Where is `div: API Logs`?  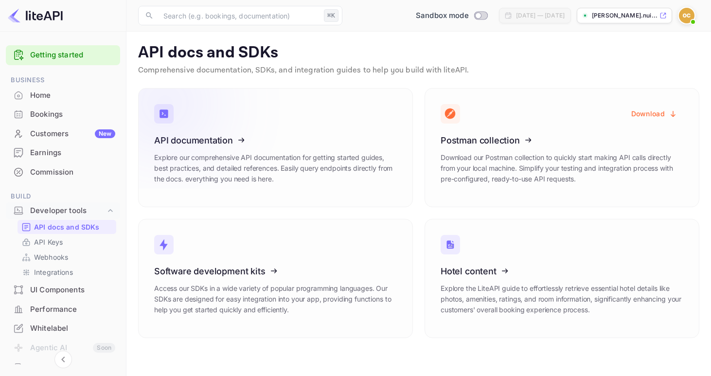 div: API Logs is located at coordinates (72, 367).